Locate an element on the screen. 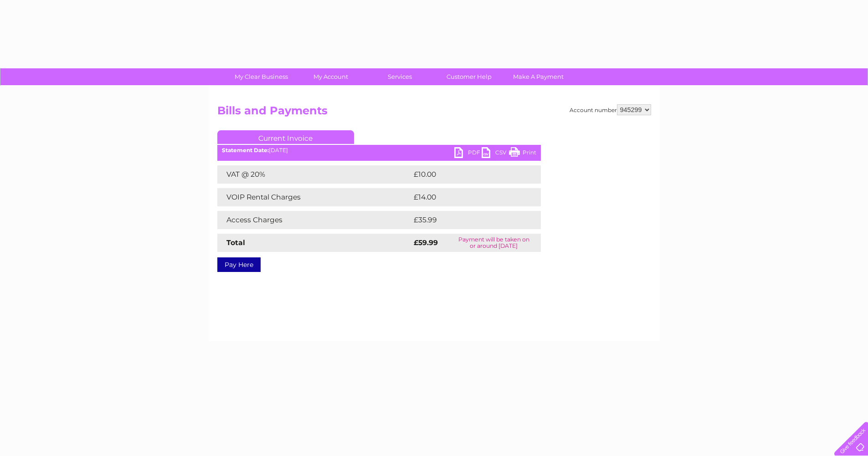 The width and height of the screenshot is (868, 456). h2: Bills and Payments is located at coordinates (434, 113).